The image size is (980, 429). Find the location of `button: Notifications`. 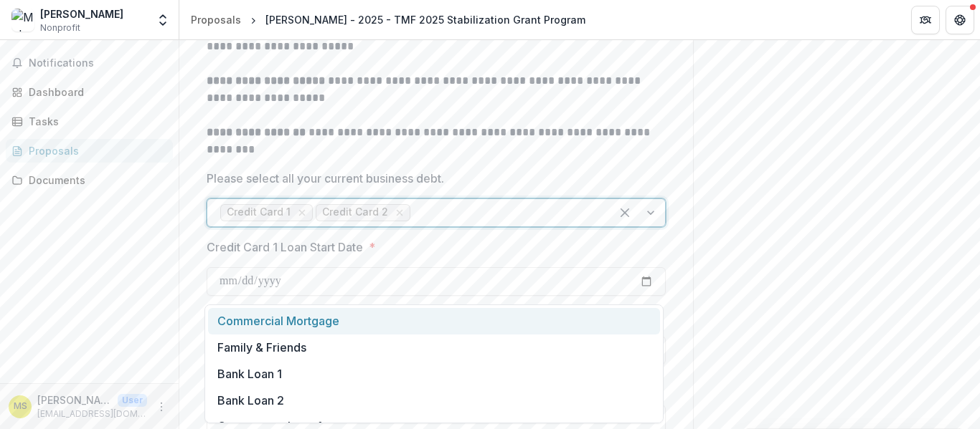

button: Notifications is located at coordinates (89, 64).